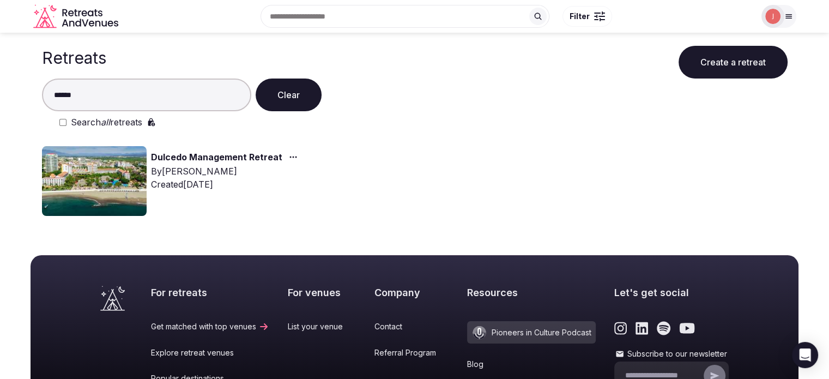 The height and width of the screenshot is (379, 829). I want to click on a: List your venue, so click(322, 326).